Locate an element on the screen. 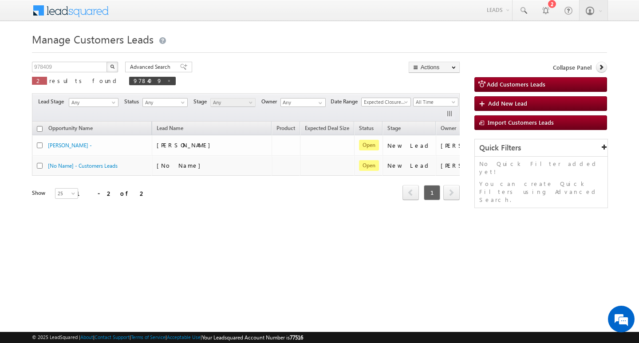 Image resolution: width=639 pixels, height=343 pixels. span: 1 is located at coordinates (432, 193).